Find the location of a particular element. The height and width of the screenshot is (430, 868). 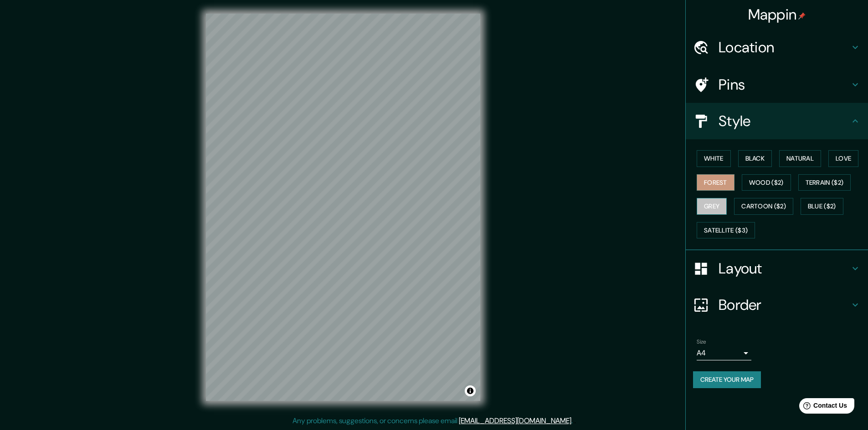

div: Location is located at coordinates (777, 47).